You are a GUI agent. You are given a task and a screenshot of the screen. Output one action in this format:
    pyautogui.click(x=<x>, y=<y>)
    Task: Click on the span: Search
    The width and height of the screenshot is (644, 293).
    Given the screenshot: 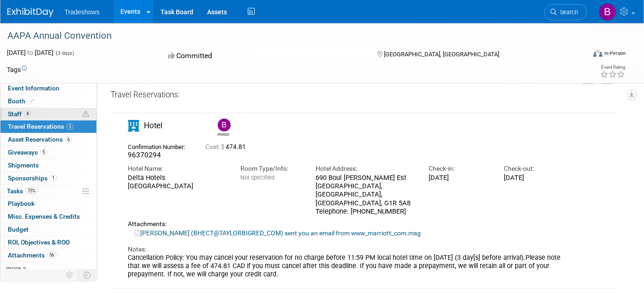 What is the action you would take?
    pyautogui.click(x=567, y=12)
    